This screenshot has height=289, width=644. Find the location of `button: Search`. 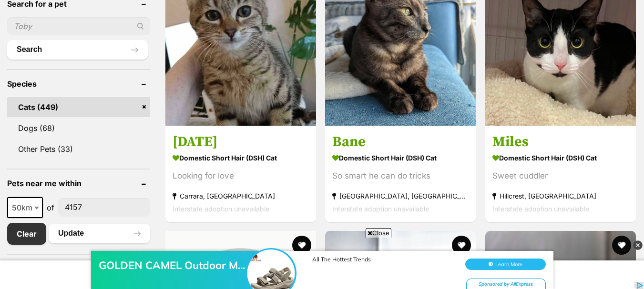

button: Search is located at coordinates (77, 49).